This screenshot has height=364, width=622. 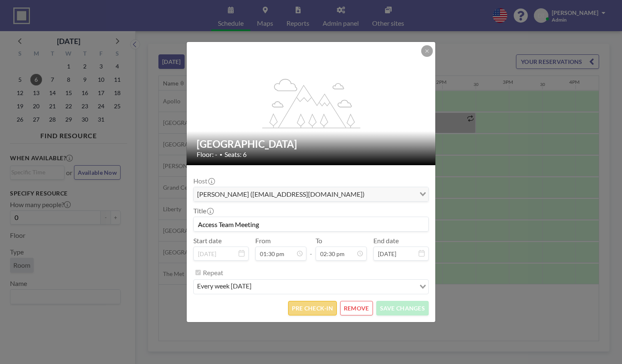 I want to click on button: REMOVE, so click(x=356, y=308).